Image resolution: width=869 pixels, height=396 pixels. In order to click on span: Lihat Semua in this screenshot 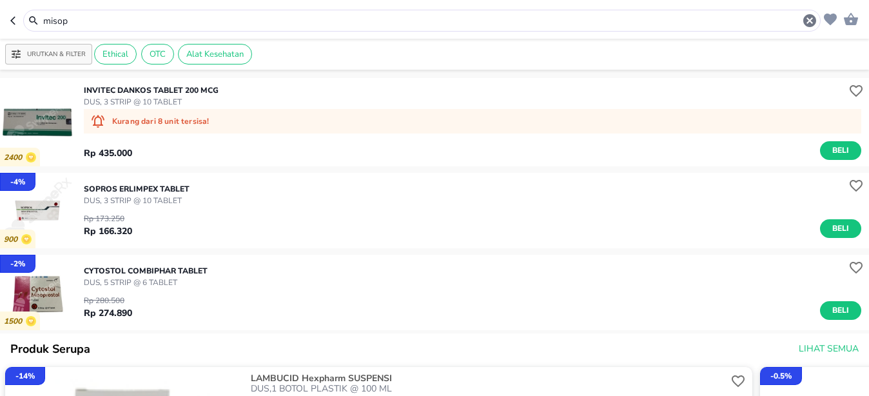, I will do `click(829, 349)`.